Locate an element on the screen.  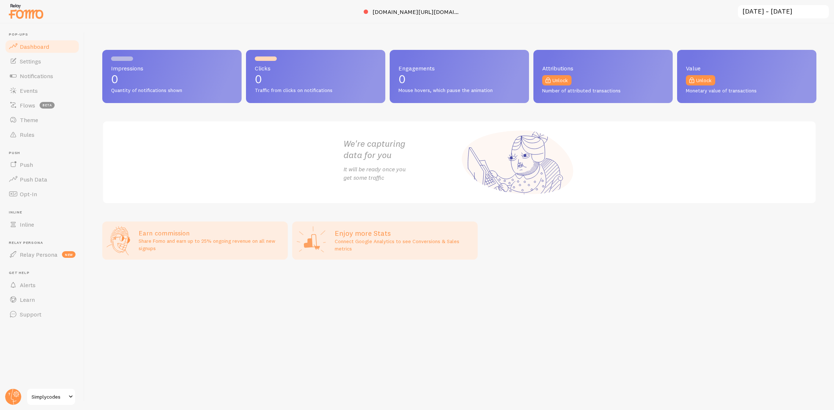
span: Value is located at coordinates (747, 68).